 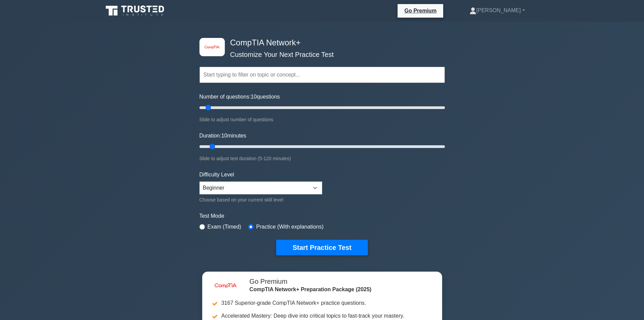 What do you see at coordinates (224, 227) in the screenshot?
I see `label: Exam (Timed)` at bounding box center [224, 227].